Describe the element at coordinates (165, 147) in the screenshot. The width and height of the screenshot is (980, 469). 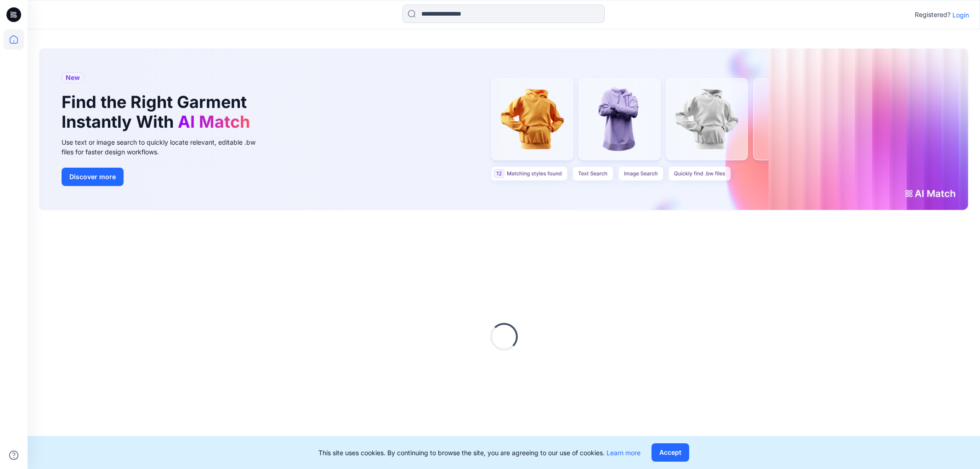
I see `div: Use text or image search to quickly locate relevant, editable .bw files for faster design workflows.` at that location.